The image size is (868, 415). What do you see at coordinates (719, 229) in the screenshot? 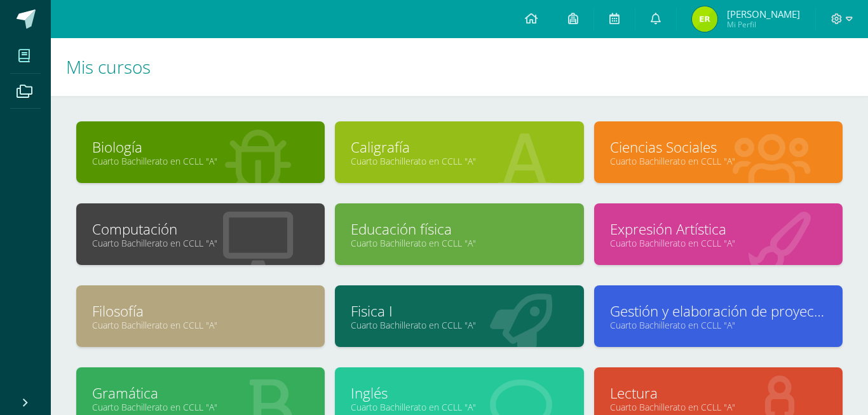
I see `a: Expresión Artística` at bounding box center [719, 229].